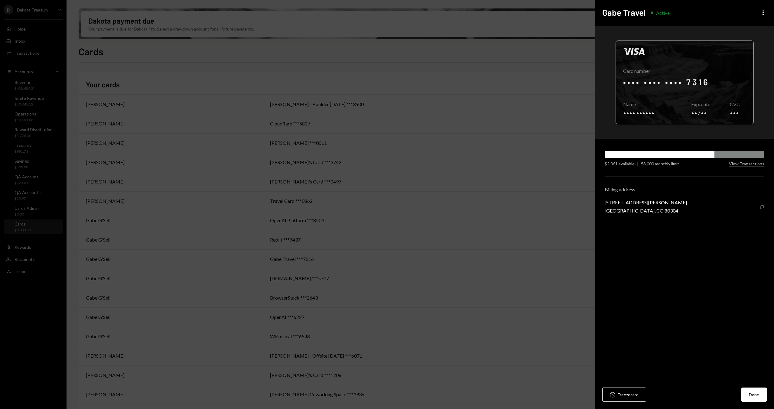 The width and height of the screenshot is (774, 409). Describe the element at coordinates (660, 164) in the screenshot. I see `div: $3,000 monthly limit` at that location.